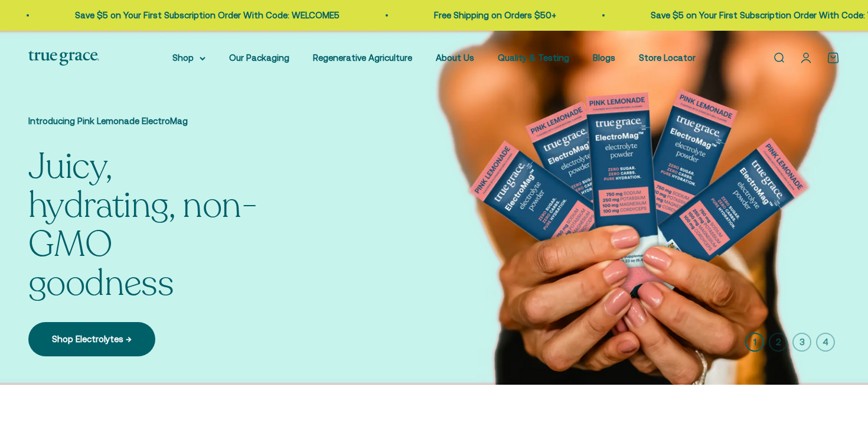 Image resolution: width=868 pixels, height=432 pixels. Describe the element at coordinates (667, 58) in the screenshot. I see `a: Store Locator` at that location.